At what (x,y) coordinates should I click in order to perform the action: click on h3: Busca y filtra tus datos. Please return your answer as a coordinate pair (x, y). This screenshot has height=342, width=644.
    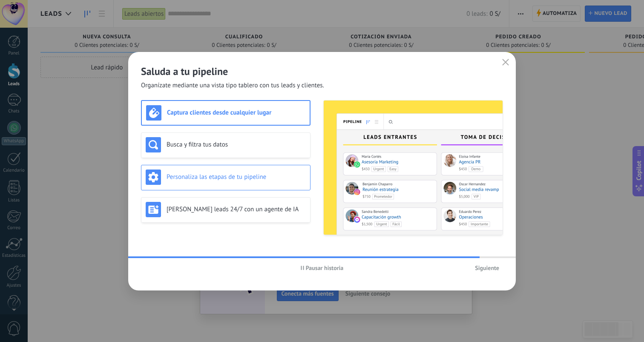
    Looking at the image, I should click on (236, 144).